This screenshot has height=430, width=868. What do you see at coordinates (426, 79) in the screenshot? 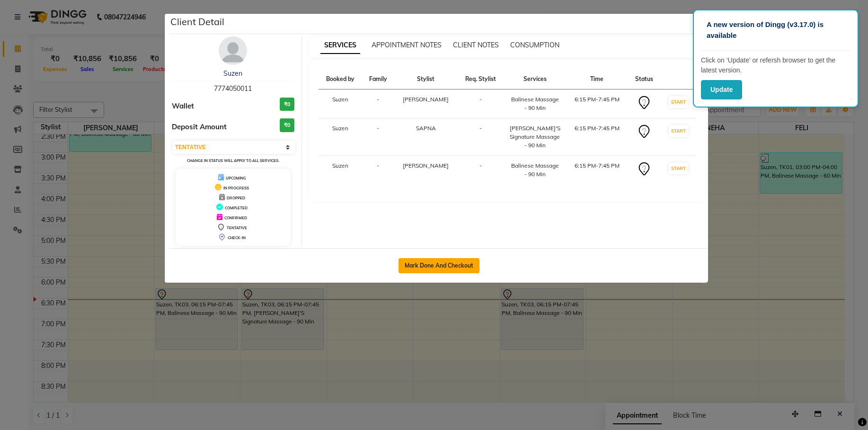
I see `th: Stylist` at bounding box center [426, 79].